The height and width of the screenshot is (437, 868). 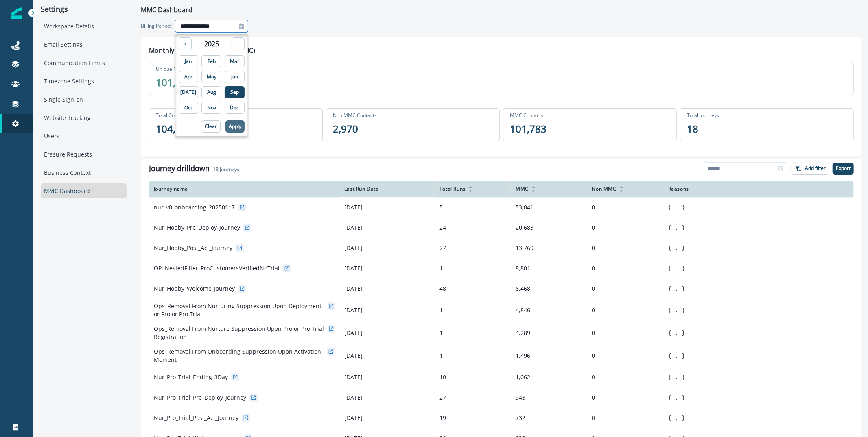 I want to click on p: Nov, so click(x=211, y=107).